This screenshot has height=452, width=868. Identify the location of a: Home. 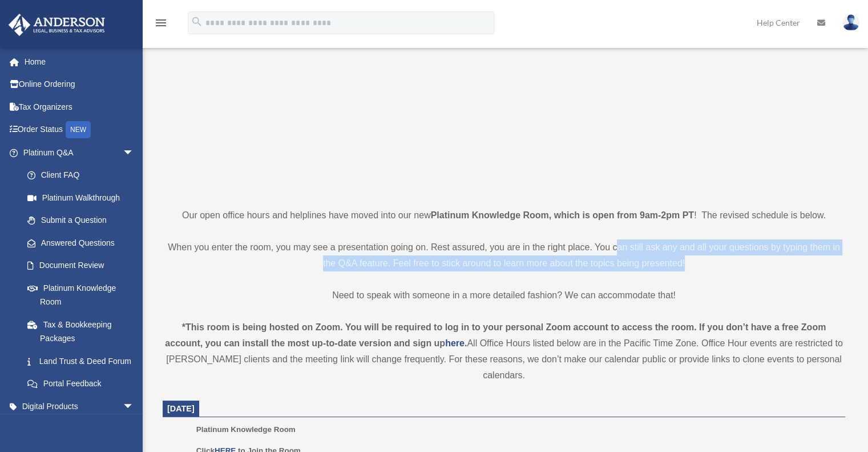
(80, 62).